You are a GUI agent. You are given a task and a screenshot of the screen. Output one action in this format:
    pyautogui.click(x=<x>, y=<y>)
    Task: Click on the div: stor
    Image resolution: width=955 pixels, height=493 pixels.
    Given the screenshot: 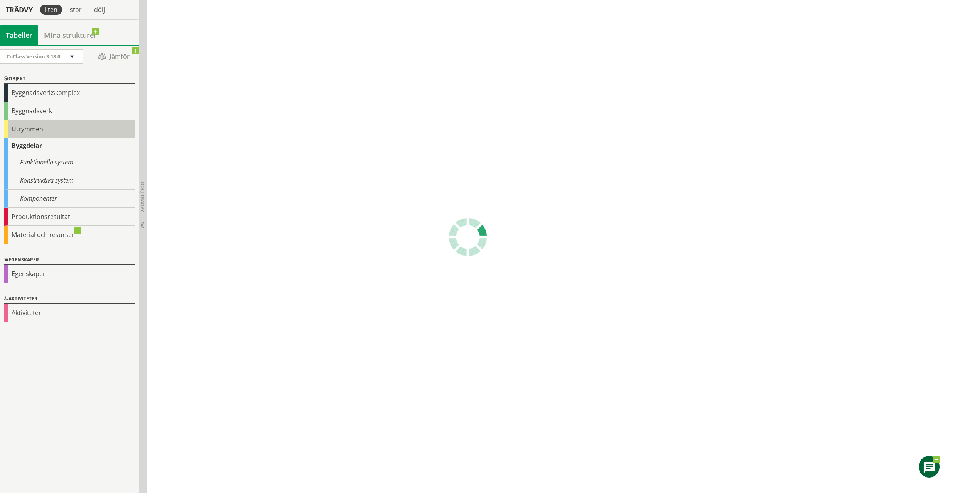 What is the action you would take?
    pyautogui.click(x=76, y=10)
    